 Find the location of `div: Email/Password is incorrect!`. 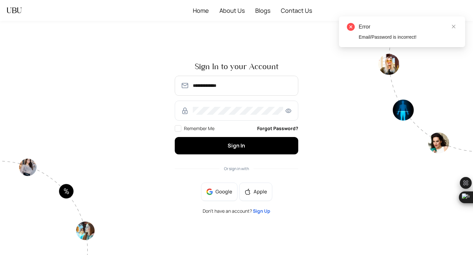

div: Email/Password is incorrect! is located at coordinates (408, 37).